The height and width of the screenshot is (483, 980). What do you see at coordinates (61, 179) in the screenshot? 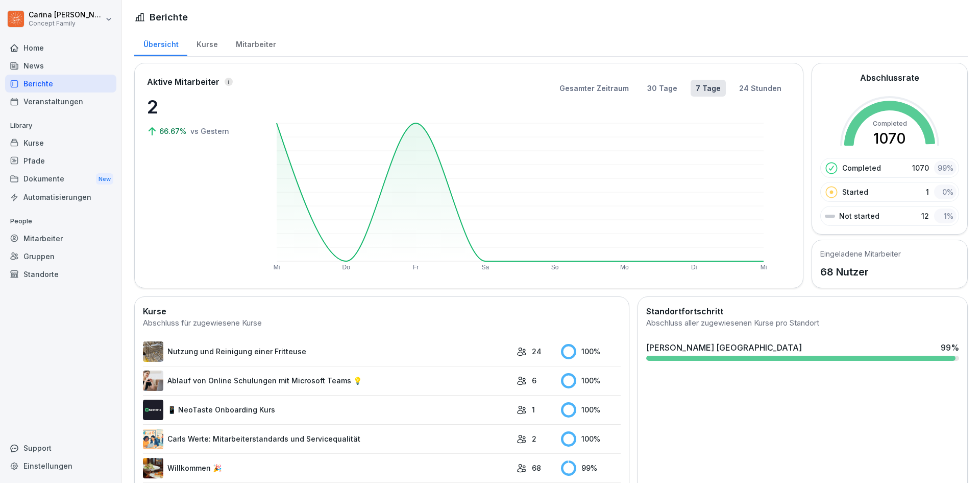
I see `div: Dokumente` at bounding box center [61, 179].